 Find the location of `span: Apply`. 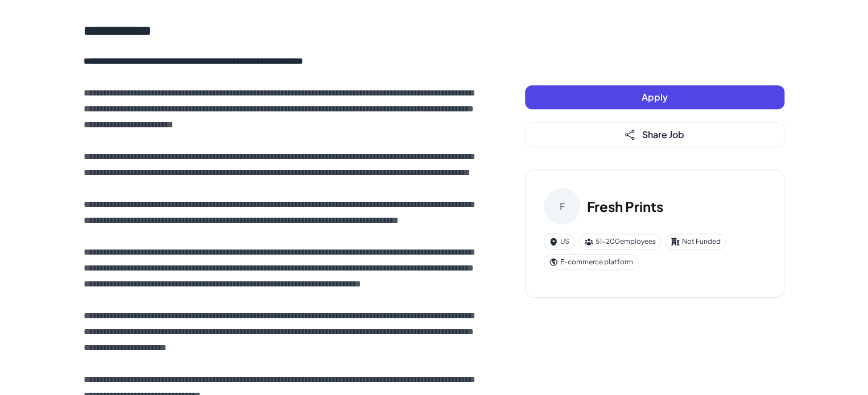

span: Apply is located at coordinates (655, 96).